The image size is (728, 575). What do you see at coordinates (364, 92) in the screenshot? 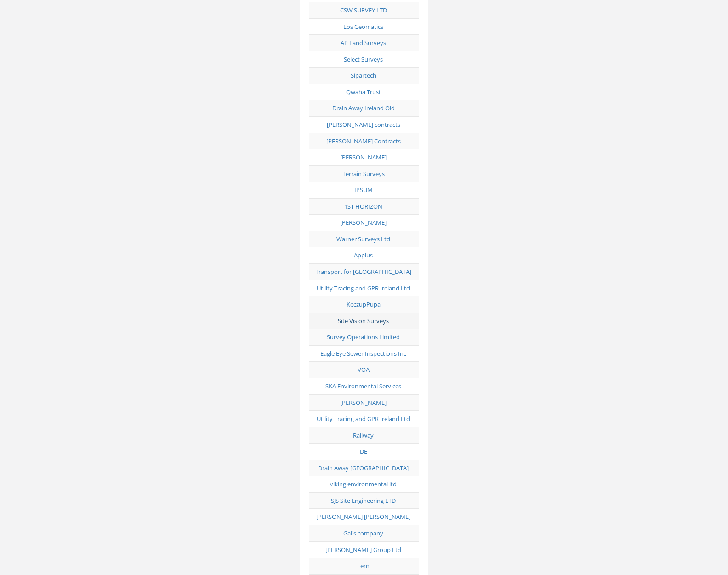
I see `a: Qwaha Trust` at bounding box center [364, 92].